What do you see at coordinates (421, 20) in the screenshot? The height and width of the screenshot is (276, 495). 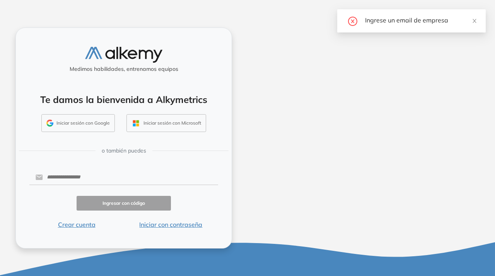 I see `div: Ingrese un email de empresa` at bounding box center [421, 20].